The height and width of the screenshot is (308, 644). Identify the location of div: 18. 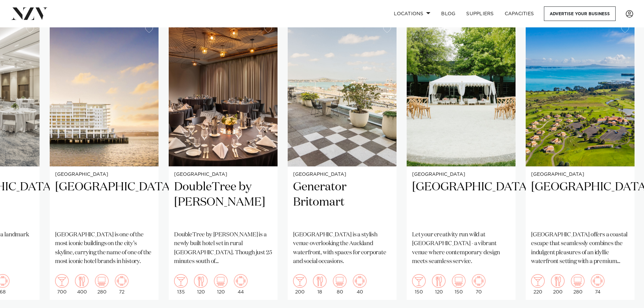
(320, 285).